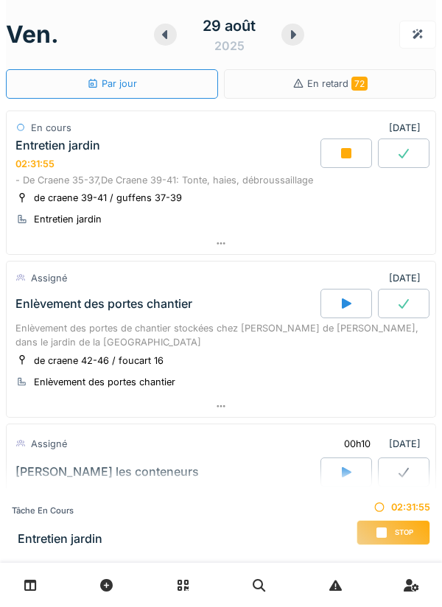  Describe the element at coordinates (57, 511) in the screenshot. I see `div: Tâche en cours` at that location.